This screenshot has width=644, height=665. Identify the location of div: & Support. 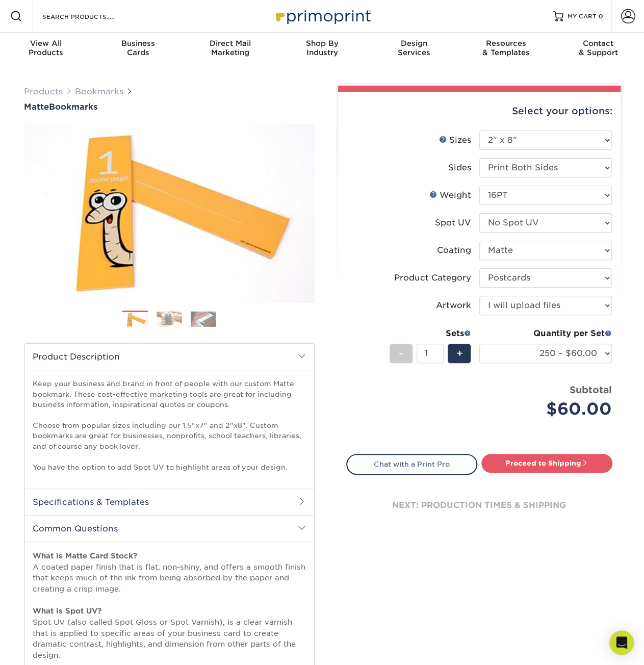
(598, 48).